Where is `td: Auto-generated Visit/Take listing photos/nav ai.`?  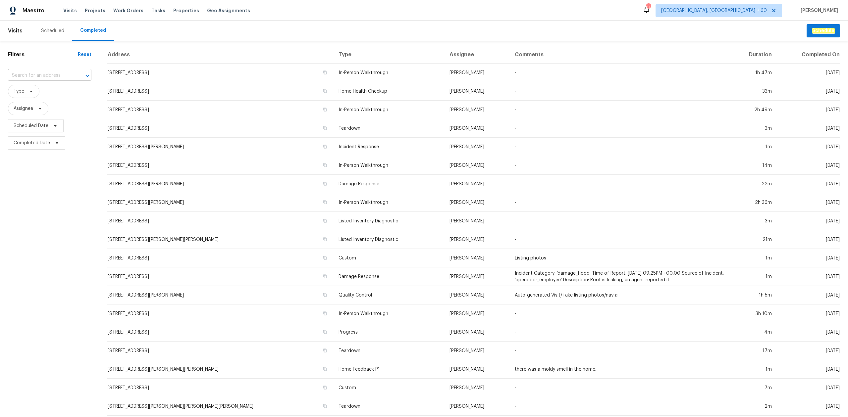 td: Auto-generated Visit/Take listing photos/nav ai. is located at coordinates (620, 296).